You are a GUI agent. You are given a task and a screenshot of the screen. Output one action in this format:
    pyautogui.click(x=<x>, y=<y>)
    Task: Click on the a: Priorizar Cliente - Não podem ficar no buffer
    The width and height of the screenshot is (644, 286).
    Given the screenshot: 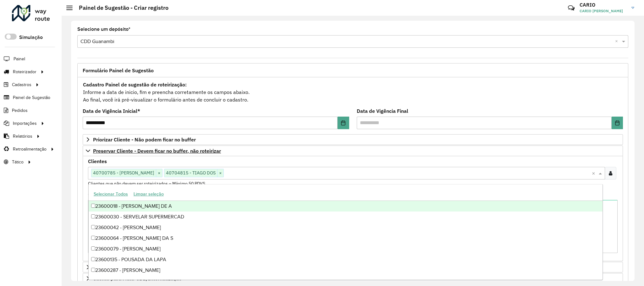 What is the action you would take?
    pyautogui.click(x=353, y=140)
    